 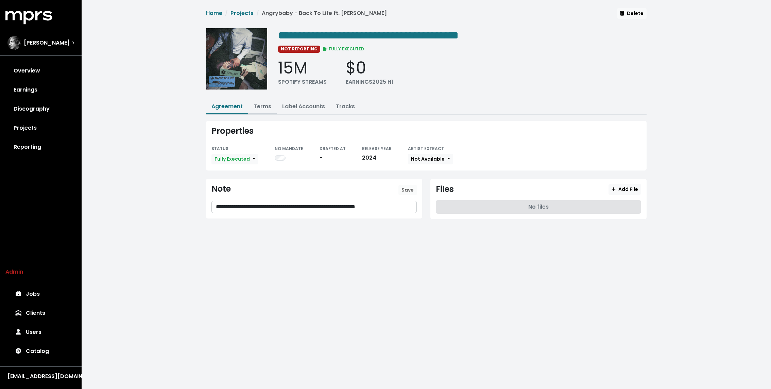 What do you see at coordinates (232, 159) in the screenshot?
I see `span: Fully Executed` at bounding box center [232, 159].